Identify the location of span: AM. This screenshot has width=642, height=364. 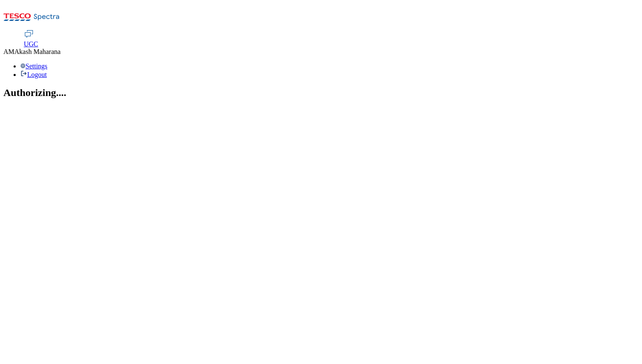
(9, 51).